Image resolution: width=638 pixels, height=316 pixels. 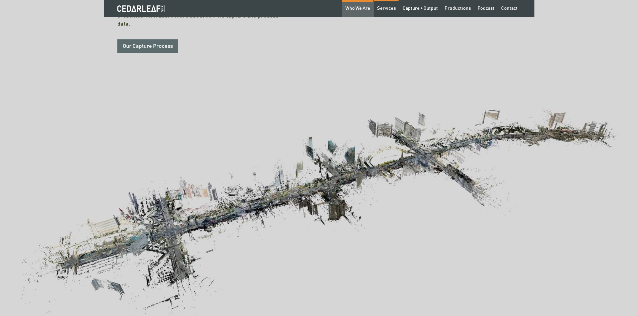 I want to click on div: Podcast, so click(x=486, y=8).